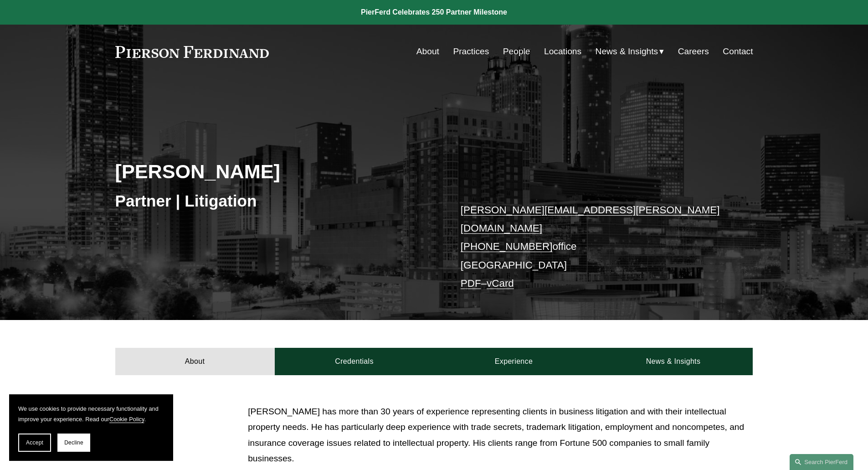  What do you see at coordinates (74, 443) in the screenshot?
I see `button: Decline` at bounding box center [74, 443].